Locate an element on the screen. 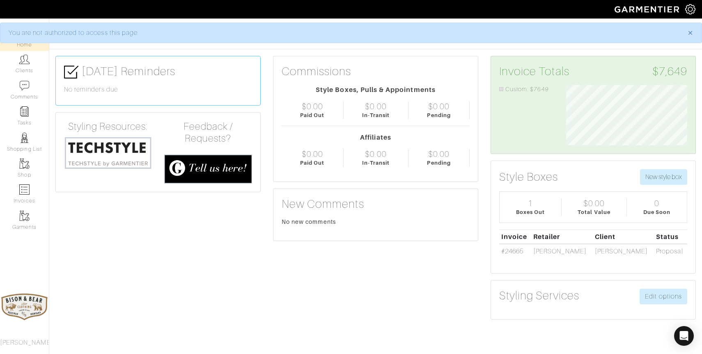 The image size is (702, 354). div: 1 is located at coordinates (530, 203).